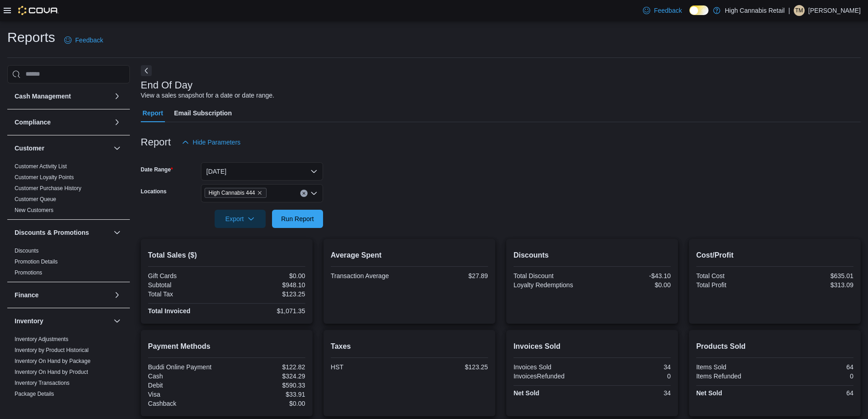 Image resolution: width=868 pixels, height=419 pixels. Describe the element at coordinates (369, 276) in the screenshot. I see `div: Transaction Average` at that location.